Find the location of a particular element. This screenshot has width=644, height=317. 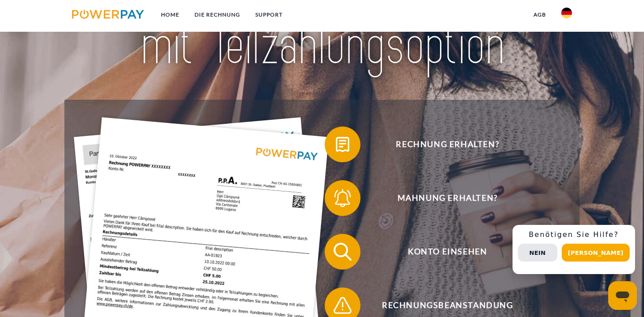

button: Nein is located at coordinates (538, 253).